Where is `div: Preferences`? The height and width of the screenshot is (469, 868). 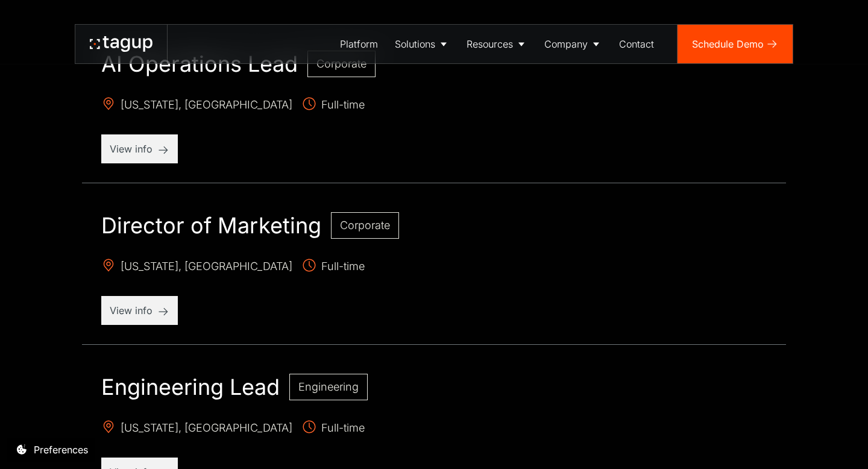 div: Preferences is located at coordinates (61, 450).